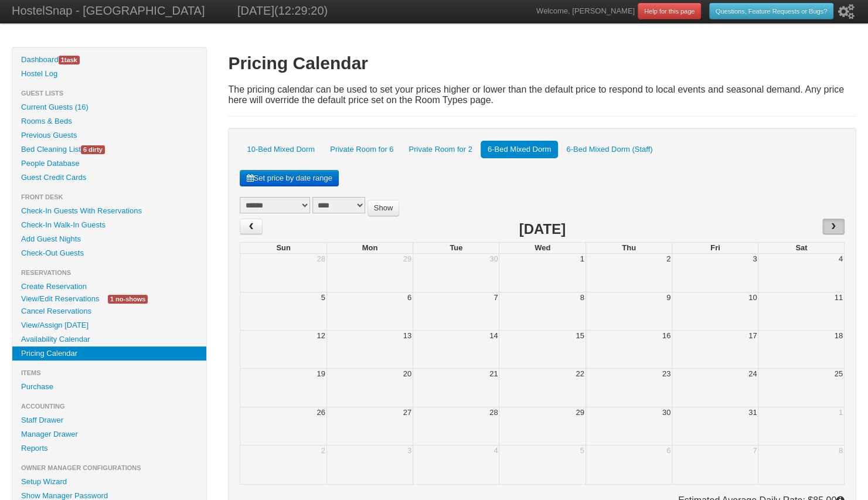 The height and width of the screenshot is (500, 868). Describe the element at coordinates (801, 248) in the screenshot. I see `th: Sat` at that location.